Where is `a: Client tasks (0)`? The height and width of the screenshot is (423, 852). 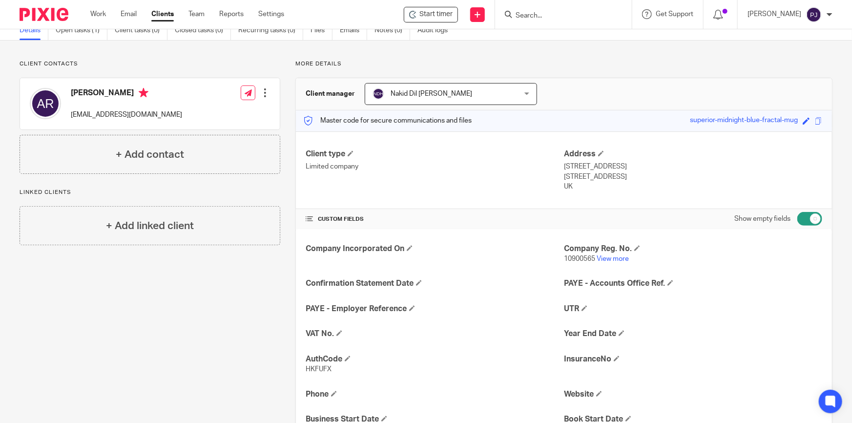 a: Client tasks (0) is located at coordinates (141, 30).